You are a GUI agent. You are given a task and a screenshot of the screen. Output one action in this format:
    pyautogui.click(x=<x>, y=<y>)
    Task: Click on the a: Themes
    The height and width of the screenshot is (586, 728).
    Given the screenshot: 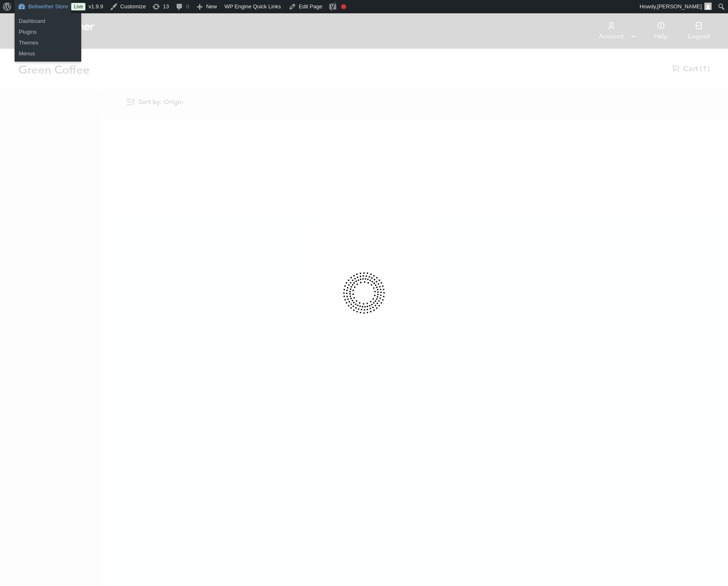 What is the action you would take?
    pyautogui.click(x=48, y=43)
    